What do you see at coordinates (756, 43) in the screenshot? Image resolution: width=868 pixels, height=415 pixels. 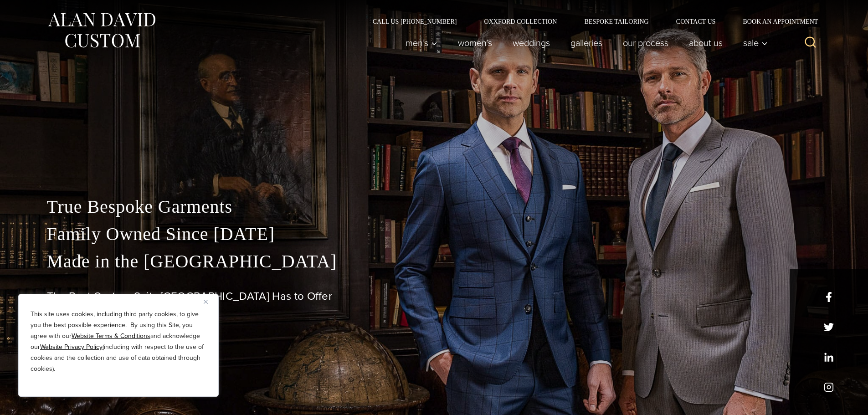 I see `span: Sale` at bounding box center [756, 43].